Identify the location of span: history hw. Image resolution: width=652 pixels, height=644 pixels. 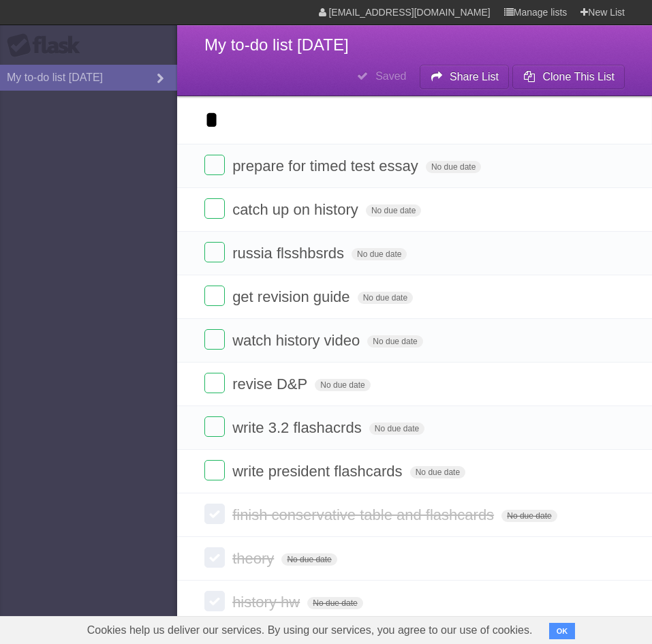
(268, 601).